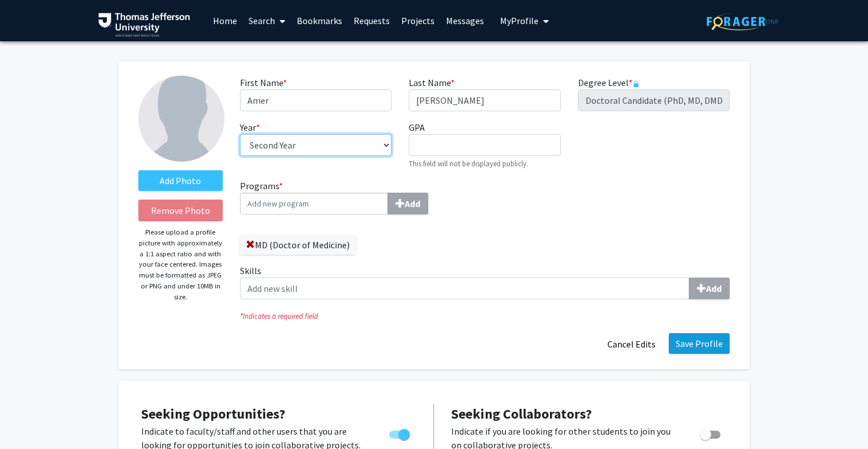 This screenshot has height=449, width=868. What do you see at coordinates (464, 289) in the screenshot?
I see `input: SkillsAdd` at bounding box center [464, 289].